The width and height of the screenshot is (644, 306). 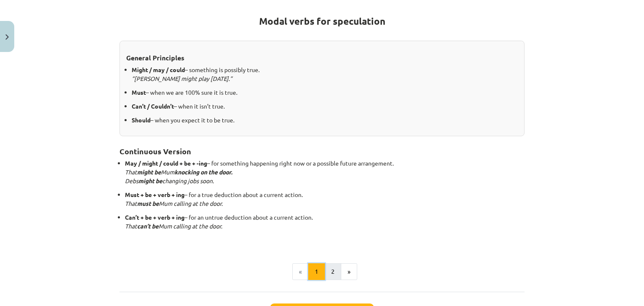 I want to click on p: – for a true deduction about a current action., so click(x=325, y=199).